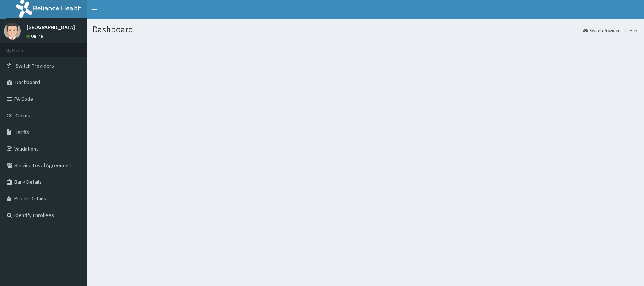  What do you see at coordinates (34, 65) in the screenshot?
I see `span: Switch Providers` at bounding box center [34, 65].